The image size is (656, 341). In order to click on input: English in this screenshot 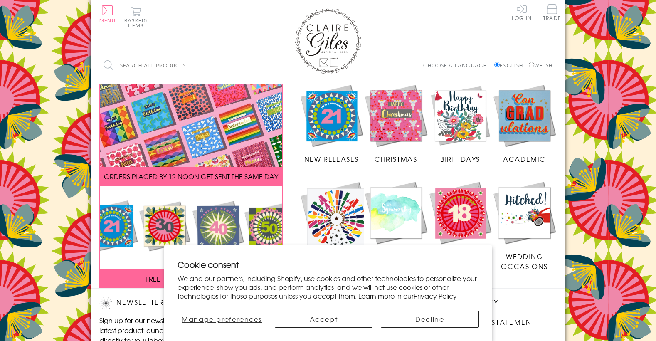, I will do `click(497, 64)`.